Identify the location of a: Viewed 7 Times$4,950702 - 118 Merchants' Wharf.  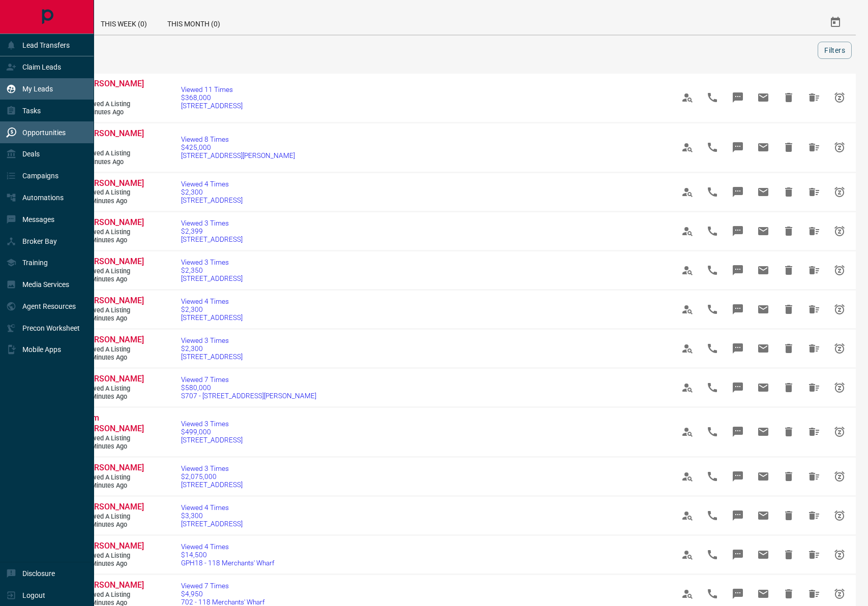
(223, 593).